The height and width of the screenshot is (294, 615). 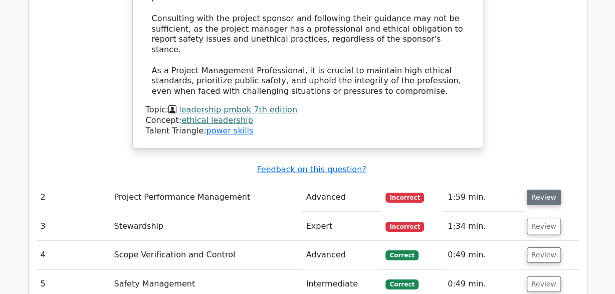 I want to click on a: leadership pmbok 7th edition, so click(x=238, y=109).